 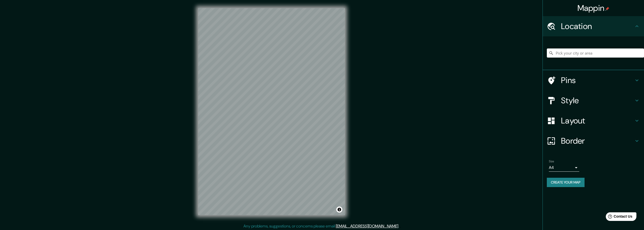 I want to click on p: Any problems, suggestions, or concerns please email ., so click(x=321, y=226).